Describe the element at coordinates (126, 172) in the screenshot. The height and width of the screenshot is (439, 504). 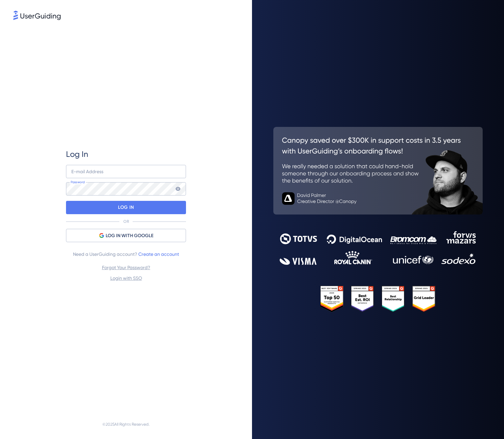
I see `input: example@company.com` at that location.